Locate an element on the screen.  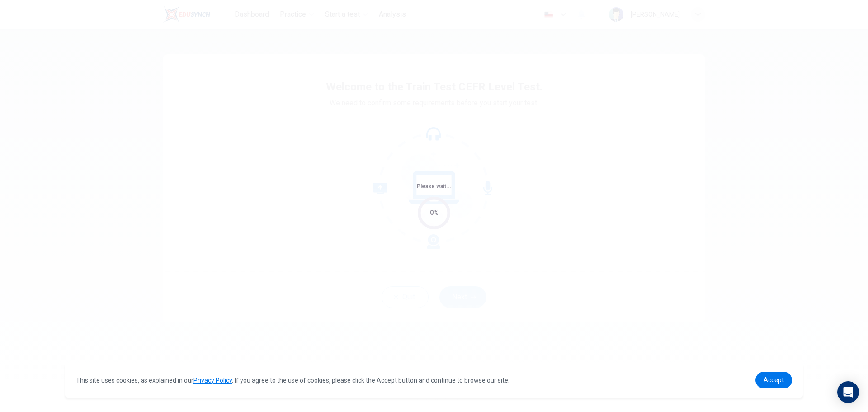
span: Accept is located at coordinates (773, 380).